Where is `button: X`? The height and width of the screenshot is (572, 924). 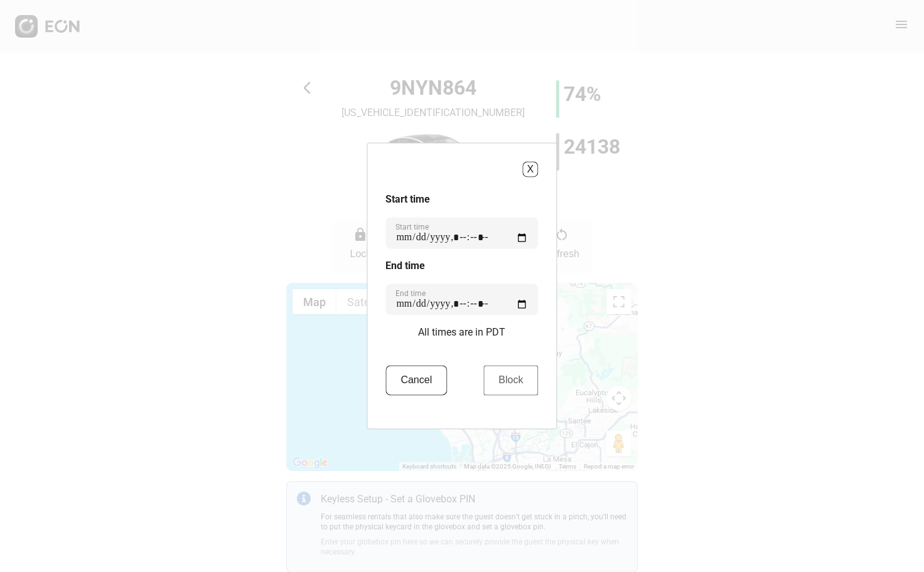
button: X is located at coordinates (530, 169).